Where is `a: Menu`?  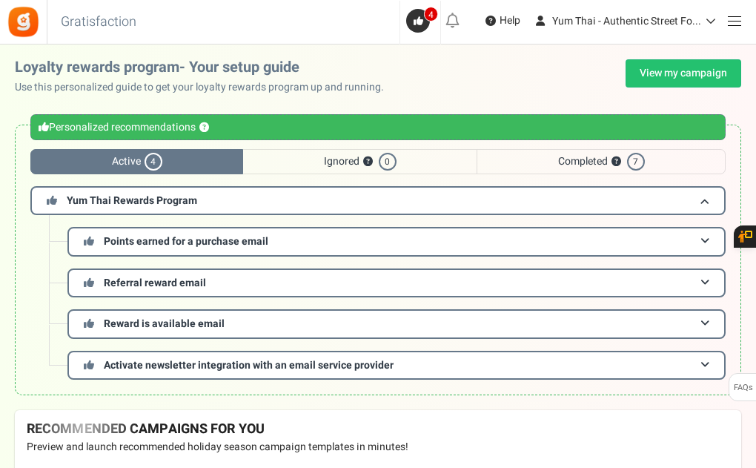
a: Menu is located at coordinates (734, 20).